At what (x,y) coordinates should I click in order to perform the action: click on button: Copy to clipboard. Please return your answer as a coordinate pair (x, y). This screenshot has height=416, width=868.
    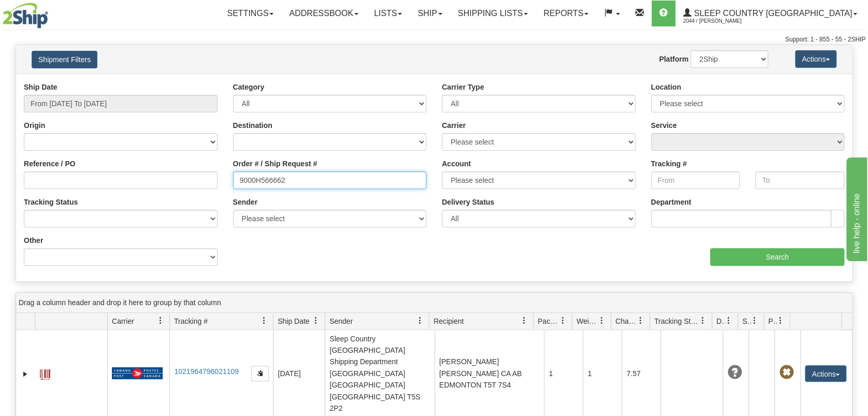
    Looking at the image, I should click on (260, 373).